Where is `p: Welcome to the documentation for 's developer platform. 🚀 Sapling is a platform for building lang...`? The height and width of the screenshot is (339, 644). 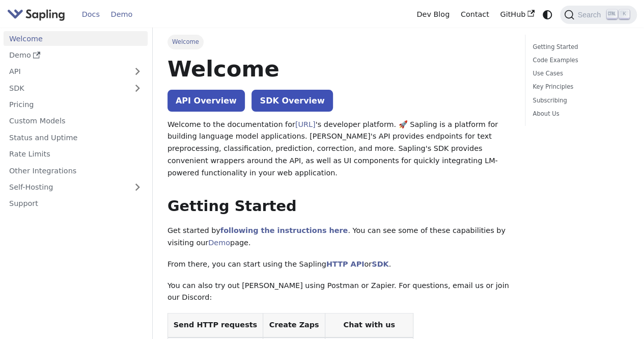
p: Welcome to the documentation for 's developer platform. 🚀 Sapling is a platform for building lang... is located at coordinates (339, 149).